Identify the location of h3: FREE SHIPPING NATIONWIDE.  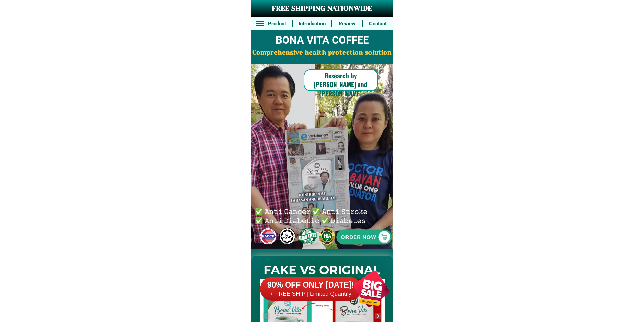
(322, 9).